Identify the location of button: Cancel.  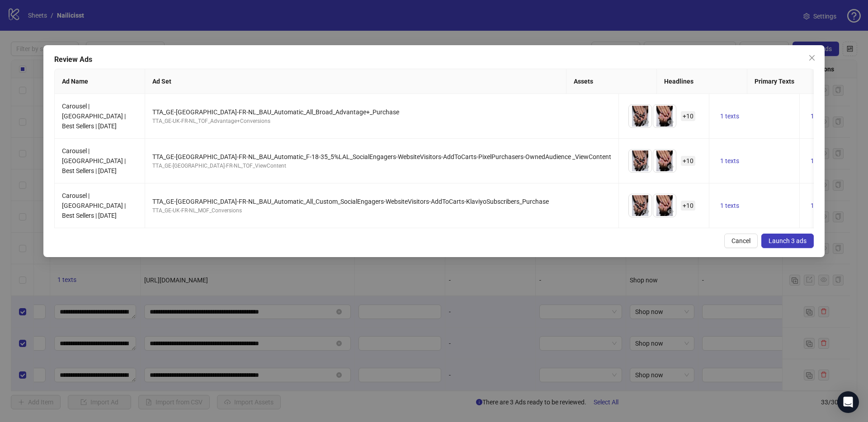
(741, 241).